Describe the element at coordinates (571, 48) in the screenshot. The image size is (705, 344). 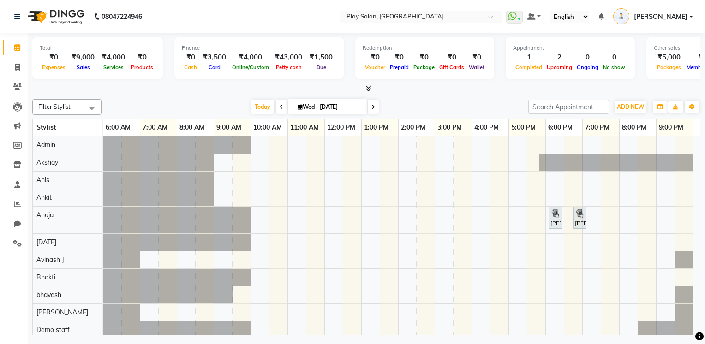
I see `div: Appointment` at that location.